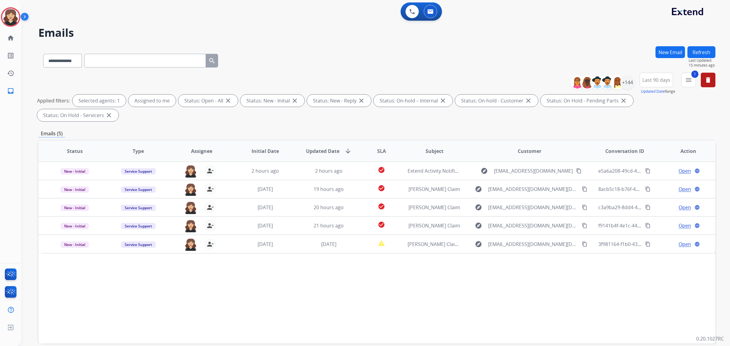 The height and width of the screenshot is (346, 730). Describe the element at coordinates (689, 80) in the screenshot. I see `button: 1` at that location.